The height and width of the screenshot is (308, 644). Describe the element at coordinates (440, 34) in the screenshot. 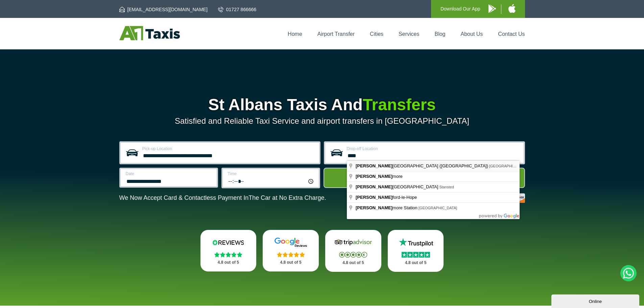

I see `a: Blog` at that location.